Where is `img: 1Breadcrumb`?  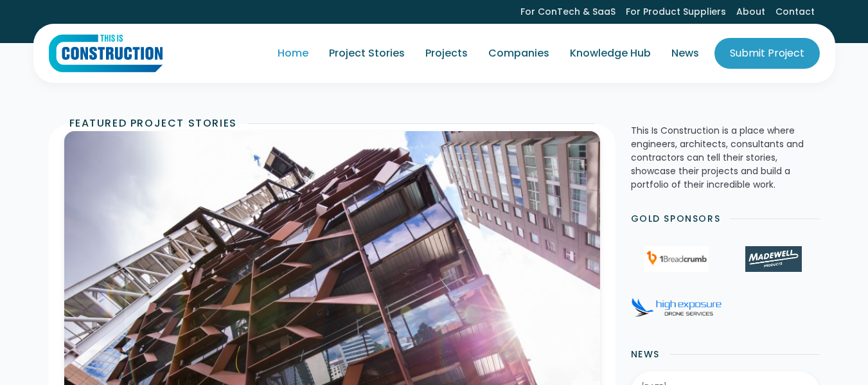 img: 1Breadcrumb is located at coordinates (676, 259).